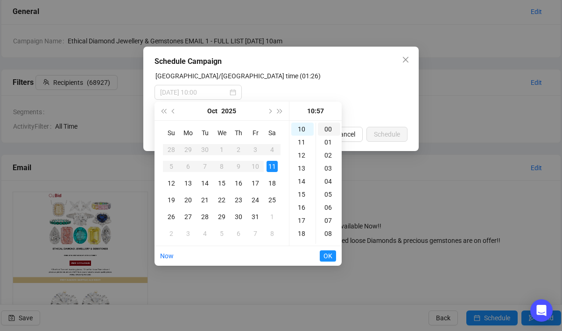 This screenshot has height=331, width=562. What do you see at coordinates (188, 200) in the screenshot?
I see `div: 20` at bounding box center [188, 200].